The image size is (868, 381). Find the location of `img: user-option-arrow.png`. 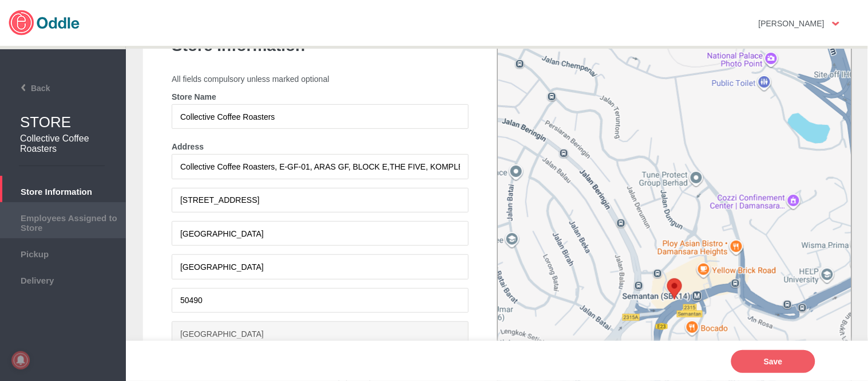

img: user-option-arrow.png is located at coordinates (835, 24).